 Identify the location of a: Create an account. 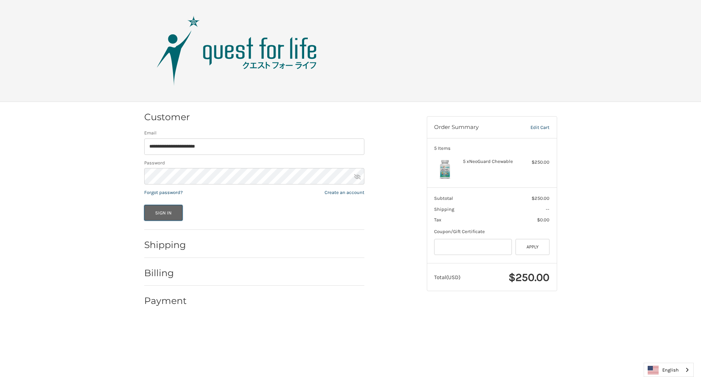
(344, 192).